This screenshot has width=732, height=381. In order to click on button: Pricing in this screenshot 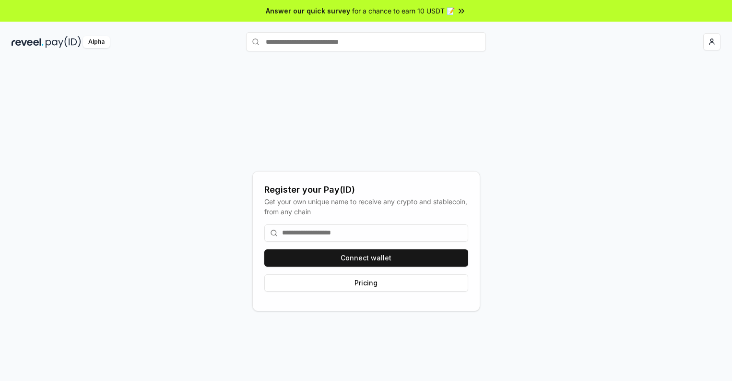, I will do `click(366, 283)`.